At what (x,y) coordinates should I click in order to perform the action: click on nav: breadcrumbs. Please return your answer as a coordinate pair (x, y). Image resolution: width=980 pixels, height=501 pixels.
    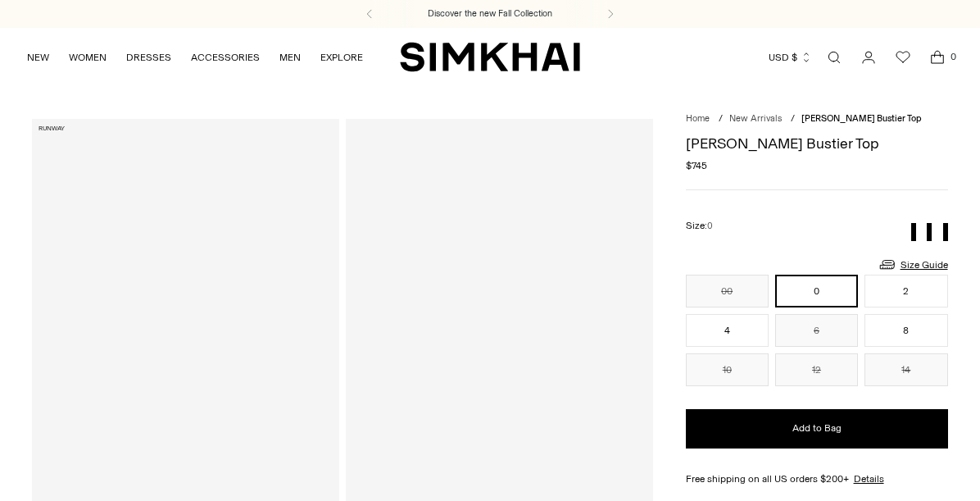
    Looking at the image, I should click on (817, 119).